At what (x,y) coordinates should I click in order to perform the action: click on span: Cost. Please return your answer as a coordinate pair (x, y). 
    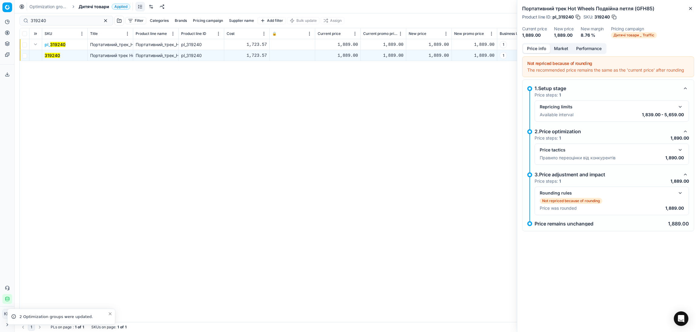
    Looking at the image, I should click on (230, 34).